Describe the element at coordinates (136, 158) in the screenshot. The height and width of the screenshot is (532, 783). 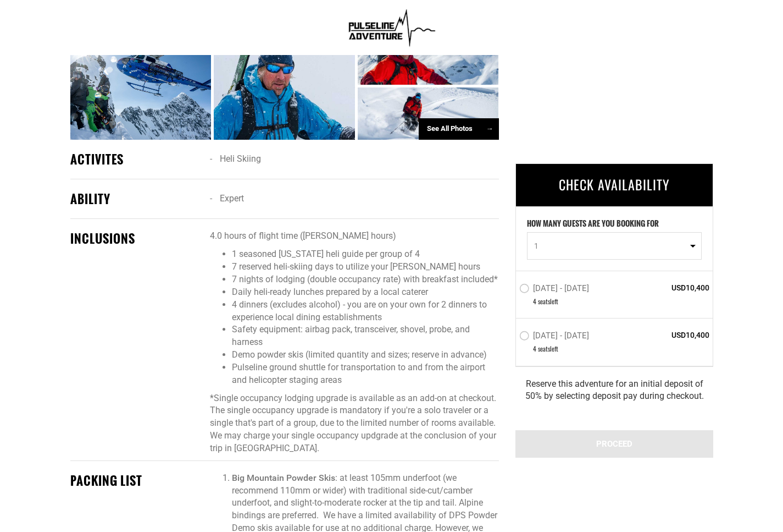
I see `div: ACTIVITES` at that location.